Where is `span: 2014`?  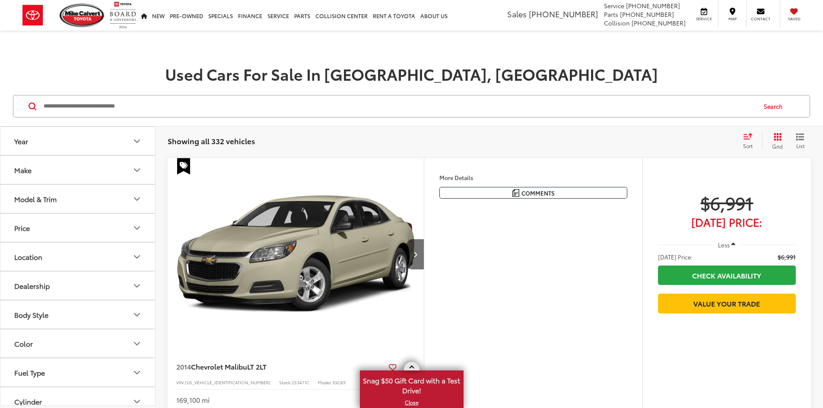
span: 2014 is located at coordinates (184, 366).